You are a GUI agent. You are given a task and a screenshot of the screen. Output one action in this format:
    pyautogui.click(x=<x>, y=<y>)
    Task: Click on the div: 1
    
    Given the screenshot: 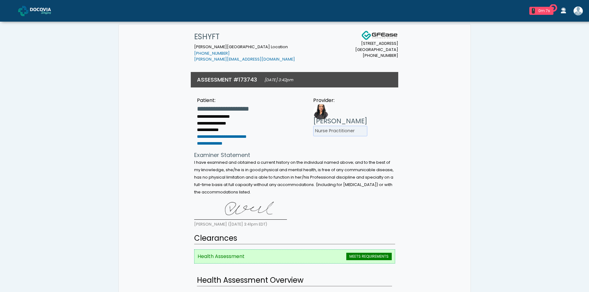 What is the action you would take?
    pyautogui.click(x=533, y=11)
    